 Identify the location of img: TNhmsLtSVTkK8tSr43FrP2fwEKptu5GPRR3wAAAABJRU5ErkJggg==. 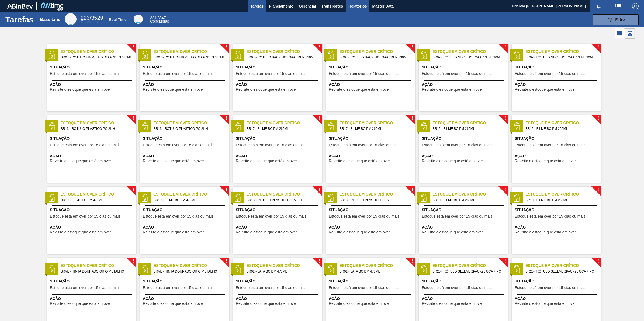
(20, 6).